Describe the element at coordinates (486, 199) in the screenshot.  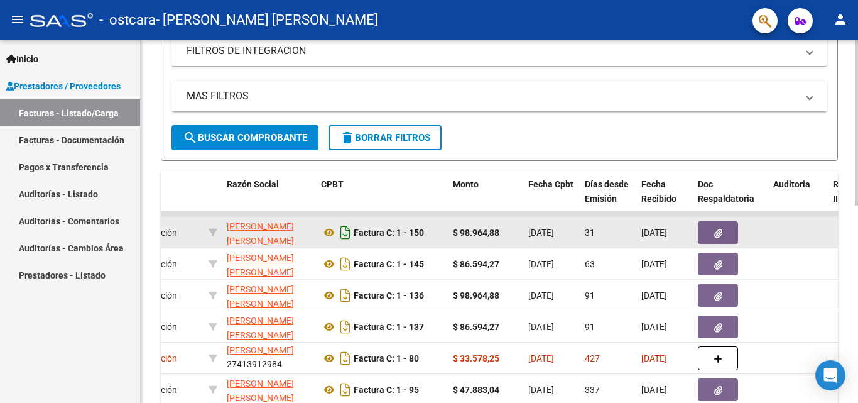
I see `datatable-header-cell: Monto` at that location.